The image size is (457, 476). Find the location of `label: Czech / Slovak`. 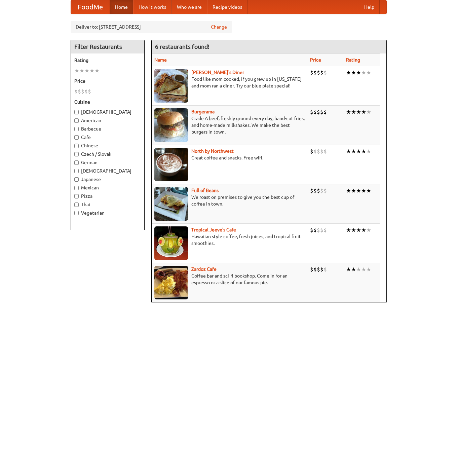

label: Czech / Slovak is located at coordinates (108, 154).